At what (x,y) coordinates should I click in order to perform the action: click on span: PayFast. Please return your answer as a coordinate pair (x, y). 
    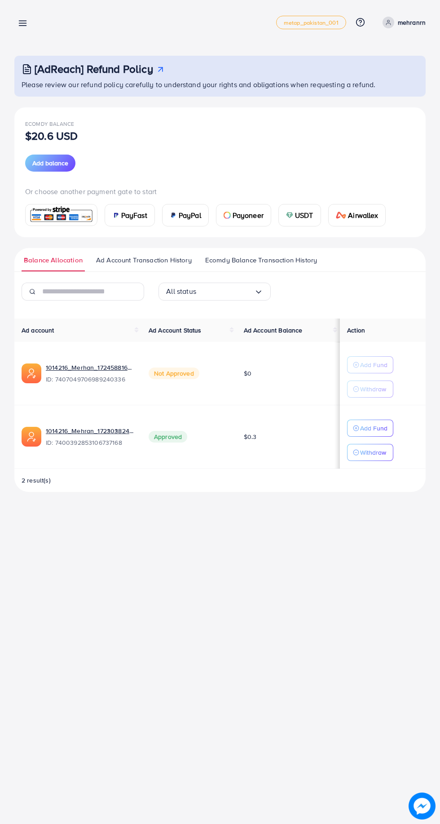
    Looking at the image, I should click on (134, 215).